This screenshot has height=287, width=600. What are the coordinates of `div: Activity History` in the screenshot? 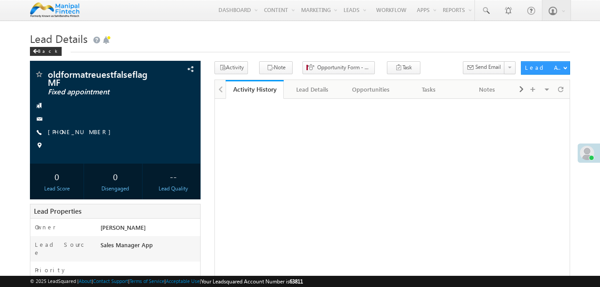 It's located at (255, 89).